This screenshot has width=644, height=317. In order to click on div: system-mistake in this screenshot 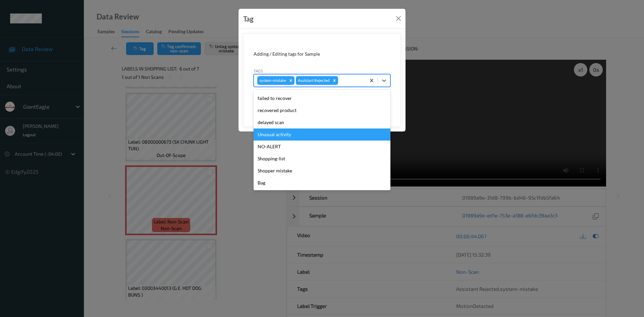, I will do `click(272, 81)`.